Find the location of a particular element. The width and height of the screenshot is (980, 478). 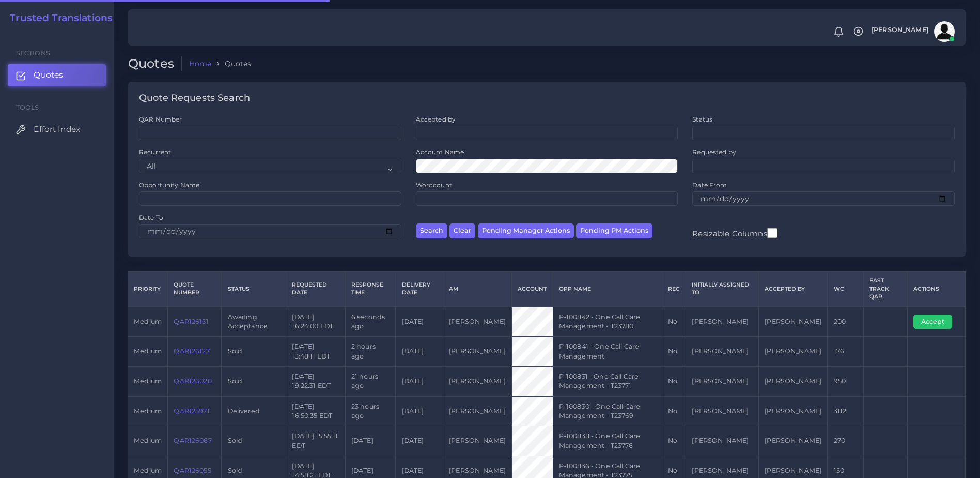

td: 200 is located at coordinates (846, 322).